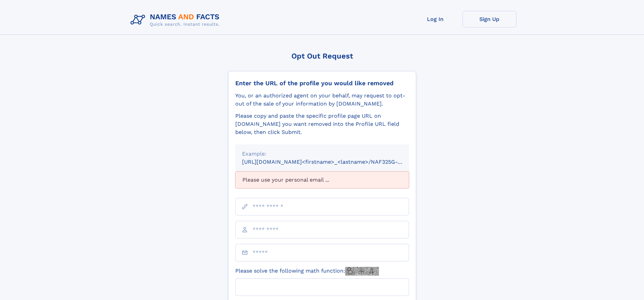 The image size is (644, 300). Describe the element at coordinates (489, 19) in the screenshot. I see `a: Sign Up` at that location.